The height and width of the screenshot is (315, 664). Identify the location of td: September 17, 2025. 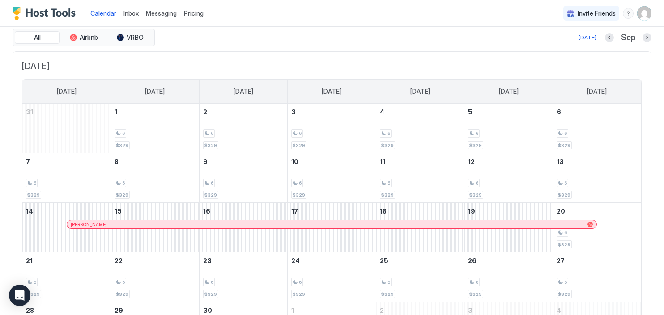
(332, 228).